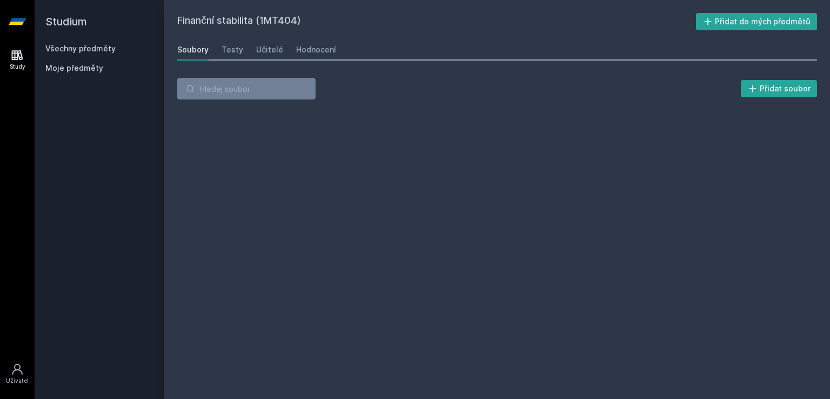 This screenshot has height=399, width=830. I want to click on button: Přidat soubor, so click(779, 89).